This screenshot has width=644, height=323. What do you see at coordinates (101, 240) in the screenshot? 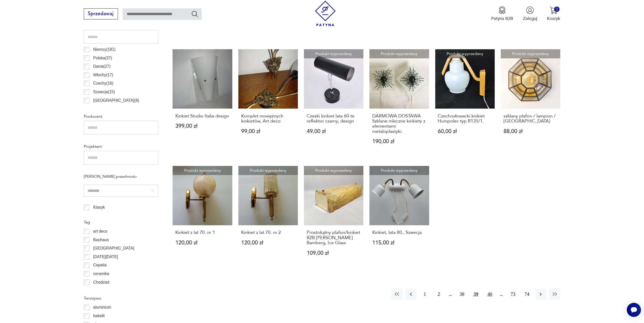
I see `p: Bauhaus` at bounding box center [101, 240].